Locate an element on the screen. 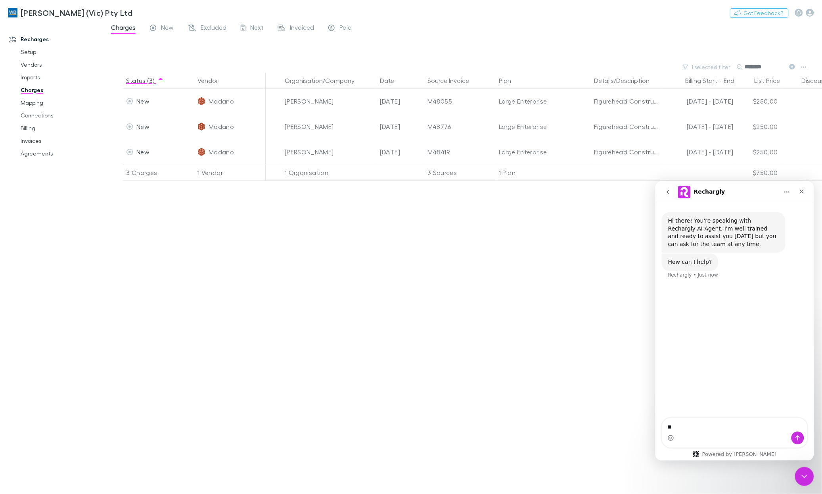  div: 1 Organisation is located at coordinates (329, 173).